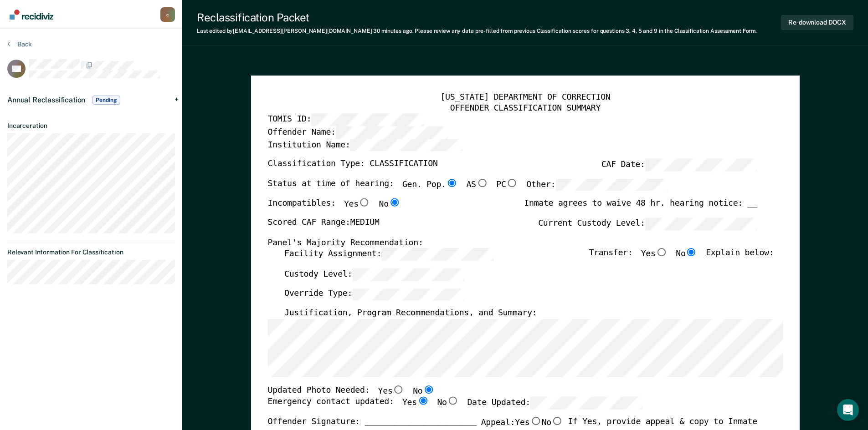 This screenshot has width=868, height=430. What do you see at coordinates (511, 183) in the screenshot?
I see `input: PC` at bounding box center [511, 183].